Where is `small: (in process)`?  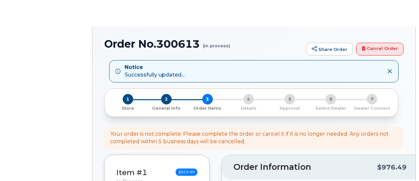
small: (in process) is located at coordinates (216, 43).